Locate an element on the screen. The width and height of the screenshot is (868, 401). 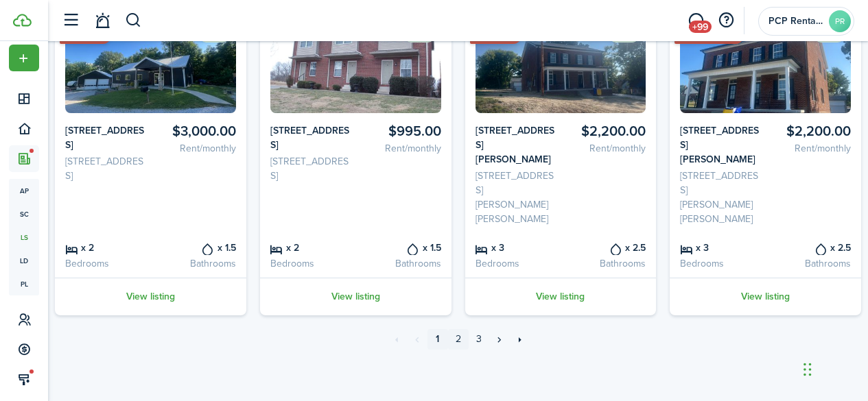
span: PCP Rental Division is located at coordinates (796, 22).